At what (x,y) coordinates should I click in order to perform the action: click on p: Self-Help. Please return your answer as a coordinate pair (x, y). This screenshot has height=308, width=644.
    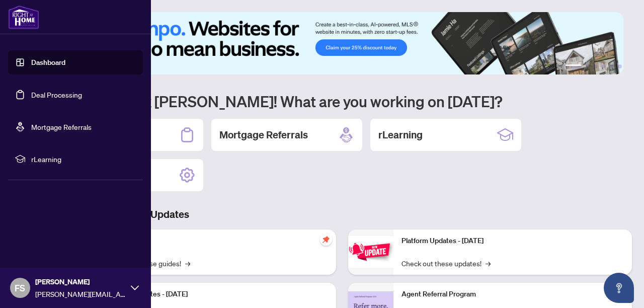
    Looking at the image, I should click on (217, 241).